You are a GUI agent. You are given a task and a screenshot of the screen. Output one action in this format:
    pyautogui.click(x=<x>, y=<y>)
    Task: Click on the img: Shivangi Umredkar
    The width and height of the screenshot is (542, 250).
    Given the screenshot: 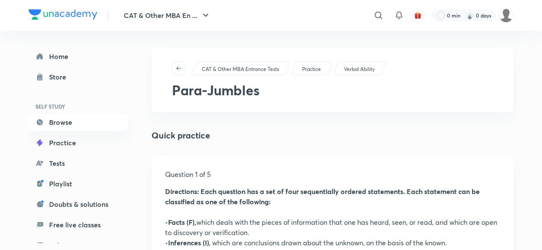 What is the action you would take?
    pyautogui.click(x=506, y=15)
    